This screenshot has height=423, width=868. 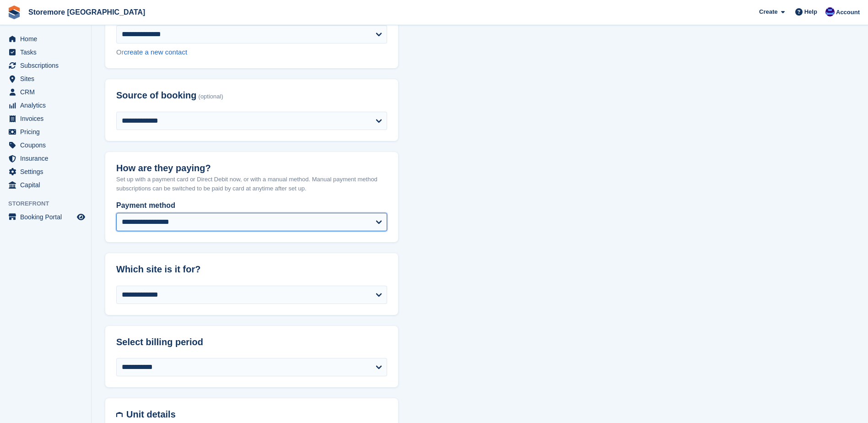 I want to click on span: Source of booking, so click(x=157, y=95).